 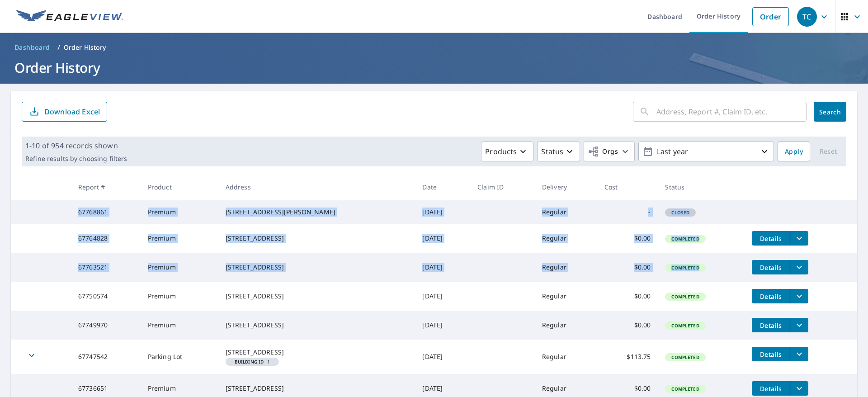 I want to click on th: Cost, so click(x=628, y=187).